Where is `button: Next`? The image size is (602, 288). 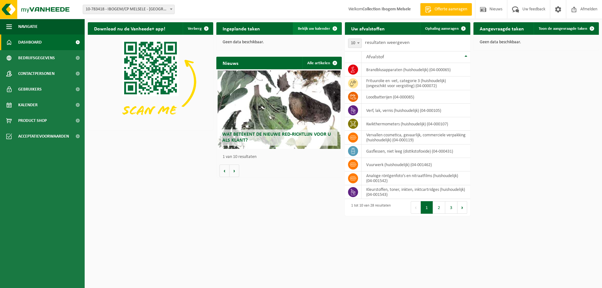 button: Next is located at coordinates (462, 208).